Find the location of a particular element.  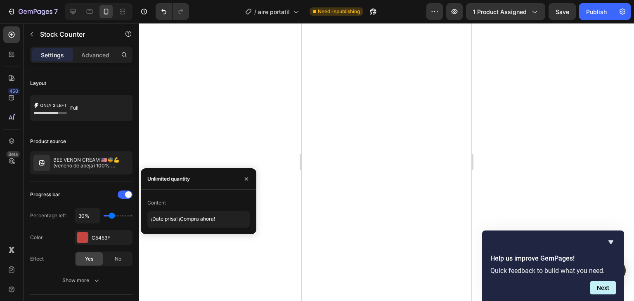

button: Hide survey is located at coordinates (611, 242).